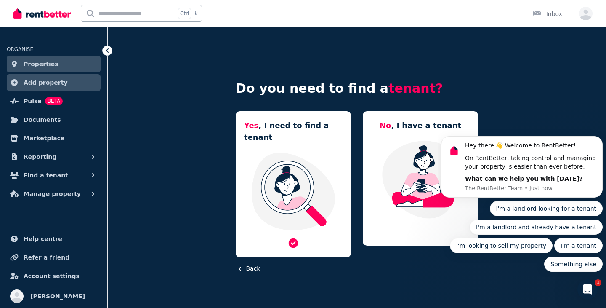 This screenshot has height=308, width=606. Describe the element at coordinates (251, 125) in the screenshot. I see `span: Yes` at that location.